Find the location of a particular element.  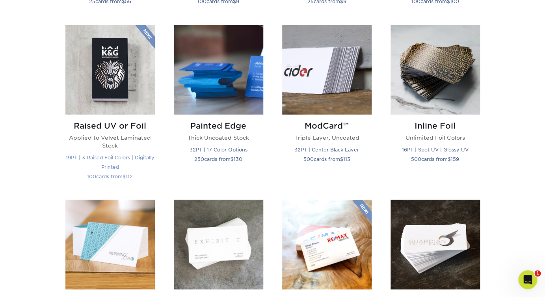

p: Thick Uncoated Stock is located at coordinates (218, 137).